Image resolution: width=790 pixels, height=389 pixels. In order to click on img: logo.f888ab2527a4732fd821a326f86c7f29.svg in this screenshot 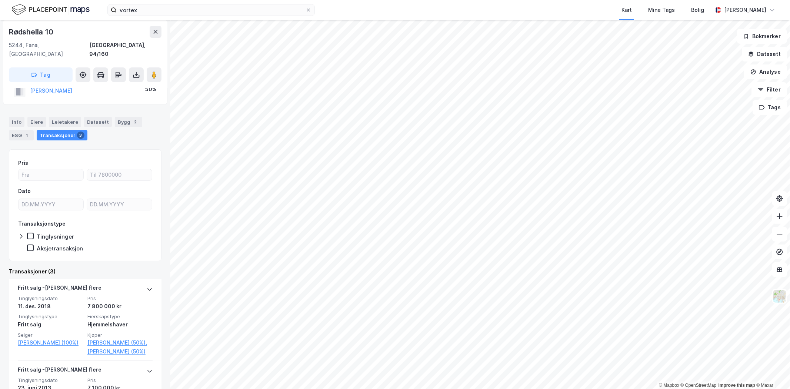, I will do `click(51, 10)`.